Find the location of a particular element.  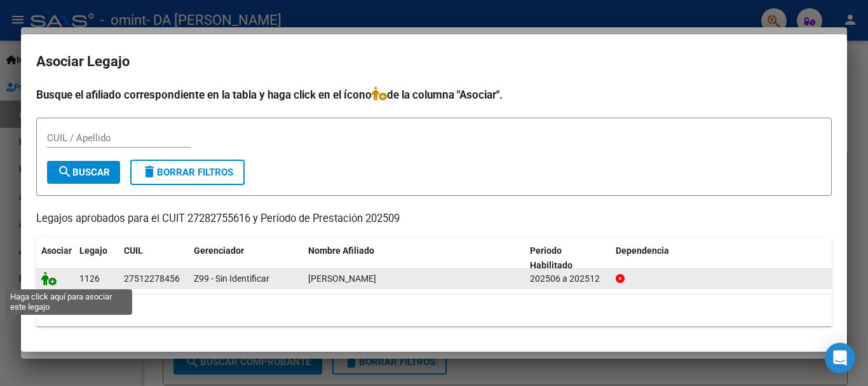

span: Z99 - Sin Identificar is located at coordinates (231, 279).